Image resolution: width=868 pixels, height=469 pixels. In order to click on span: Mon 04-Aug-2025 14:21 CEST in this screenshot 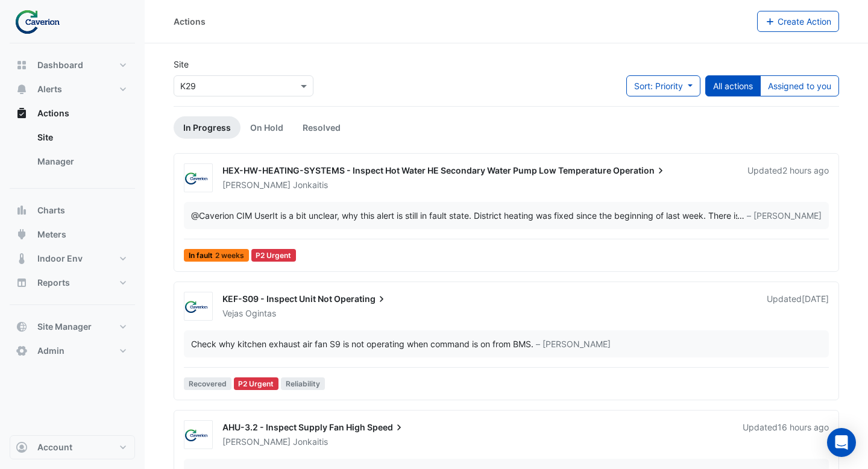, I will do `click(815, 299)`.